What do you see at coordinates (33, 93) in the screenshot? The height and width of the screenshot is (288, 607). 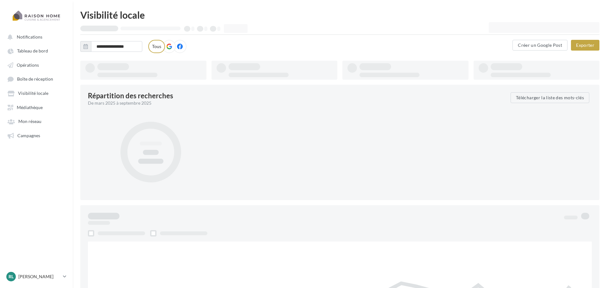 I see `span: Visibilité locale` at bounding box center [33, 93].